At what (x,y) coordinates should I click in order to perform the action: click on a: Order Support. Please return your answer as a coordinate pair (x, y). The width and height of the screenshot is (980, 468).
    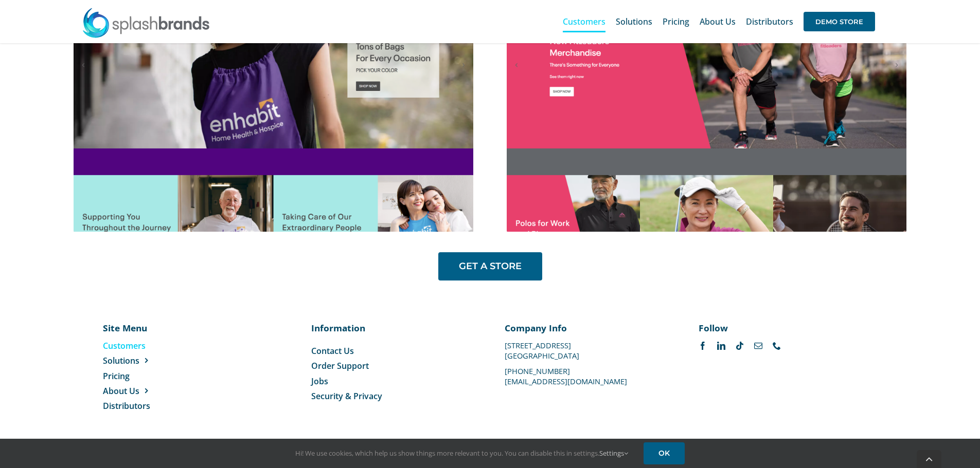
    Looking at the image, I should click on (393, 366).